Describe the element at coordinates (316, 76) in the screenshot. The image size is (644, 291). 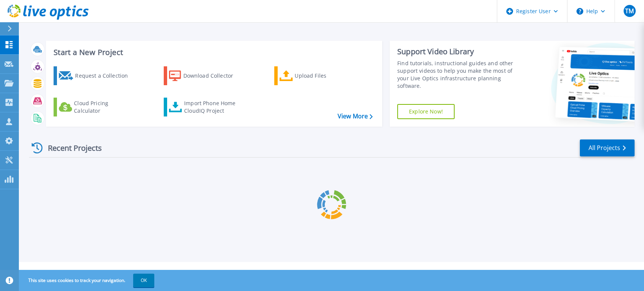
I see `a: Upload Files` at that location.